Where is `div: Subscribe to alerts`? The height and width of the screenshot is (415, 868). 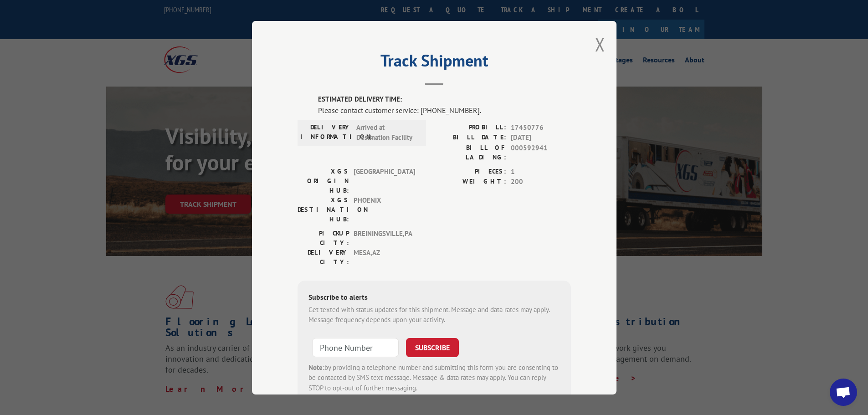 div: Subscribe to alerts is located at coordinates (434, 297).